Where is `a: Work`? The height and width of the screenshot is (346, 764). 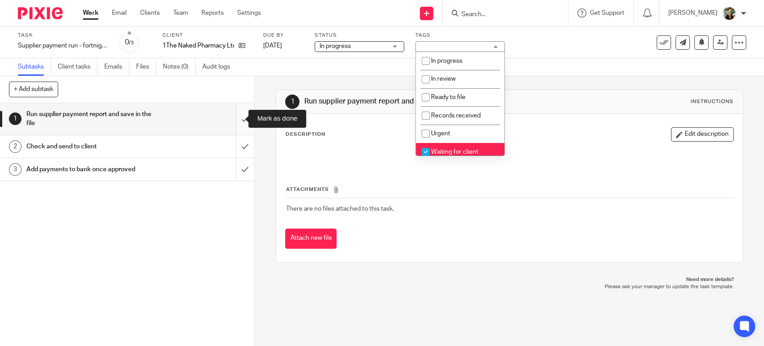 a: Work is located at coordinates (90, 13).